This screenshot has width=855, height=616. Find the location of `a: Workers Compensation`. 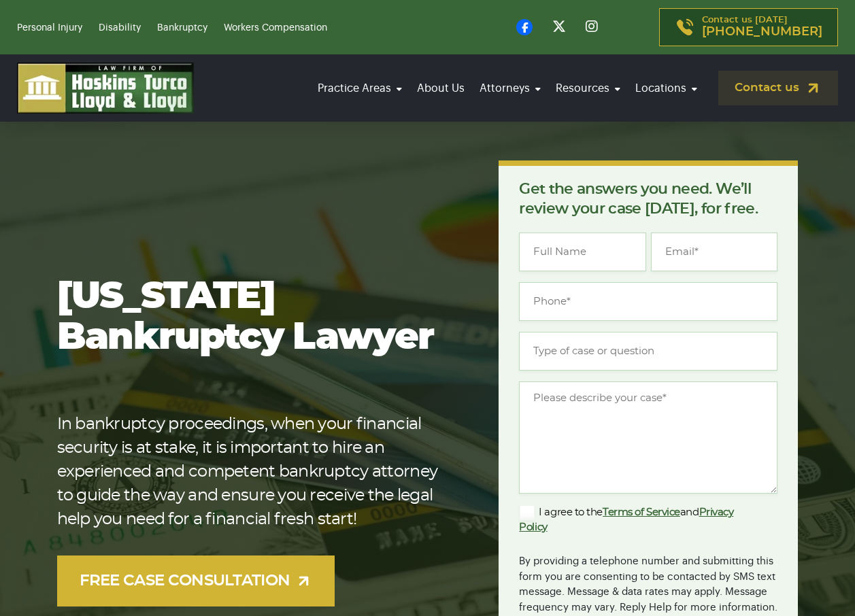

a: Workers Compensation is located at coordinates (275, 28).